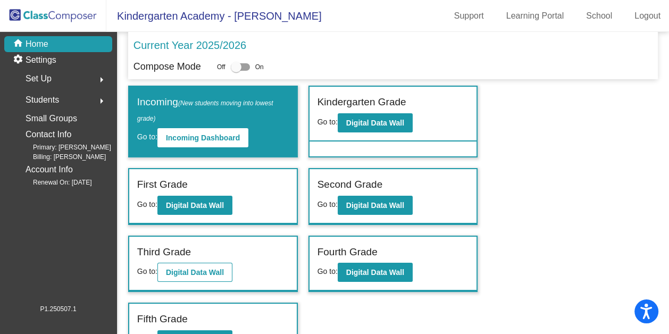 This screenshot has height=334, width=669. What do you see at coordinates (203, 138) in the screenshot?
I see `b: Incoming Dashboard` at bounding box center [203, 138].